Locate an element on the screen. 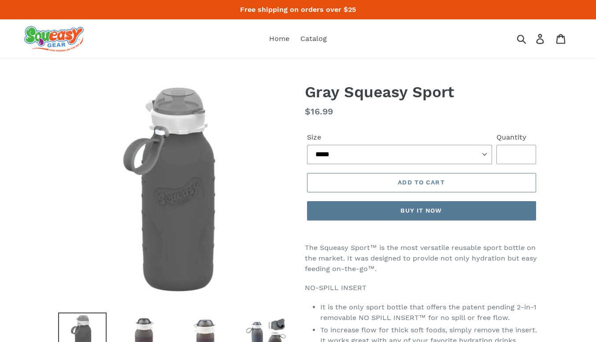  p: NO-SPILL INSERT is located at coordinates (421, 288).